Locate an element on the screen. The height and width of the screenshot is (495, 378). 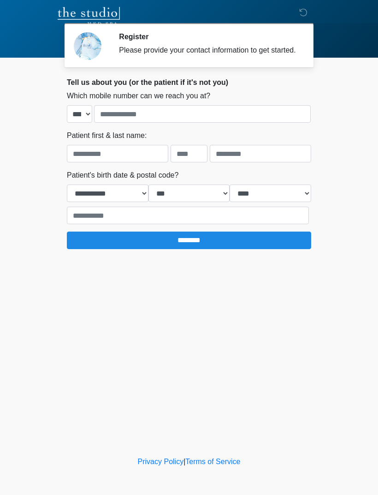
a: Terms of Service is located at coordinates (213, 461).